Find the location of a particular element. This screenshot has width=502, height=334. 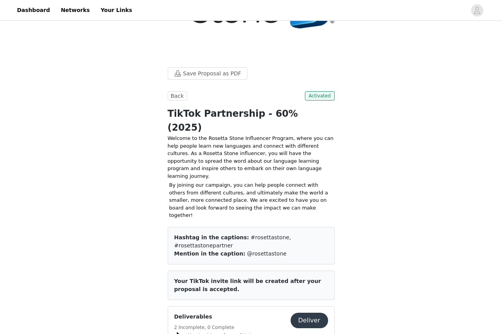

span: Activated is located at coordinates (320, 96).